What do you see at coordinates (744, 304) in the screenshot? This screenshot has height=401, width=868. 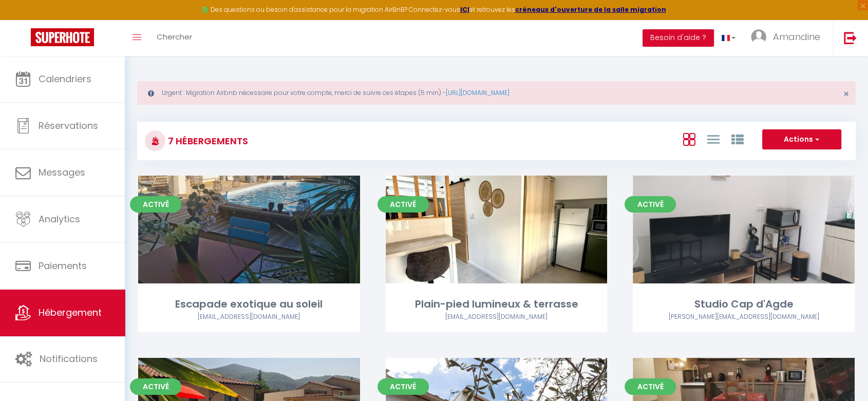 I see `div: Studio Cap d'Agde` at bounding box center [744, 304].